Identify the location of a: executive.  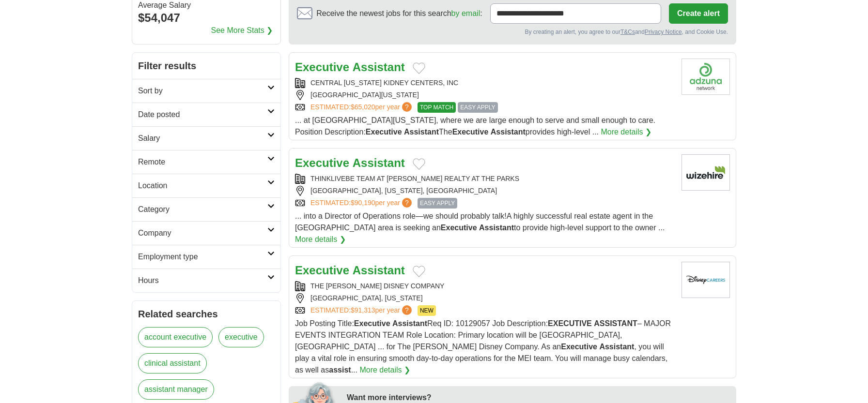
(242, 337).